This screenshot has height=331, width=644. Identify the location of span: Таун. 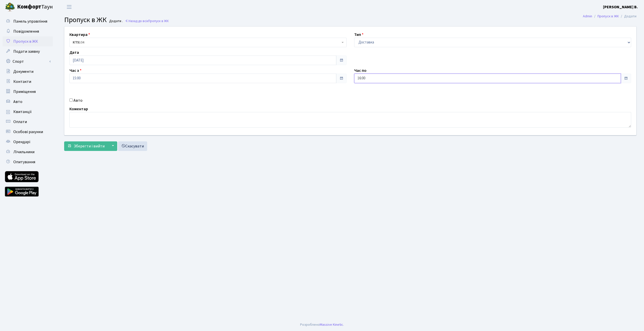
(35, 7).